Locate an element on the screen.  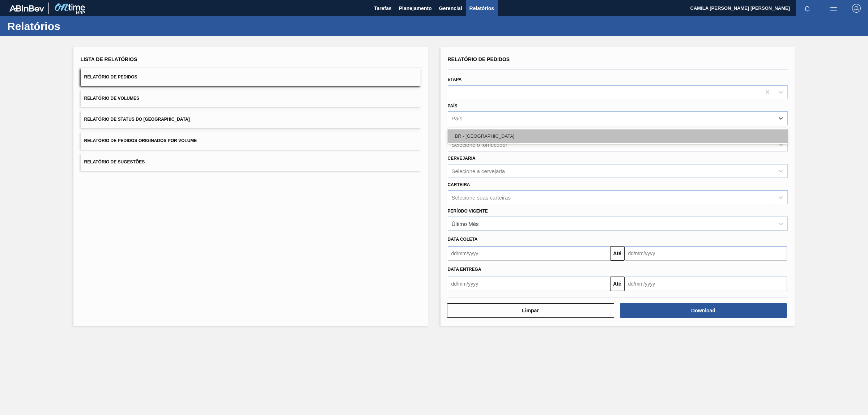
span: Data entrega is located at coordinates (465, 269).